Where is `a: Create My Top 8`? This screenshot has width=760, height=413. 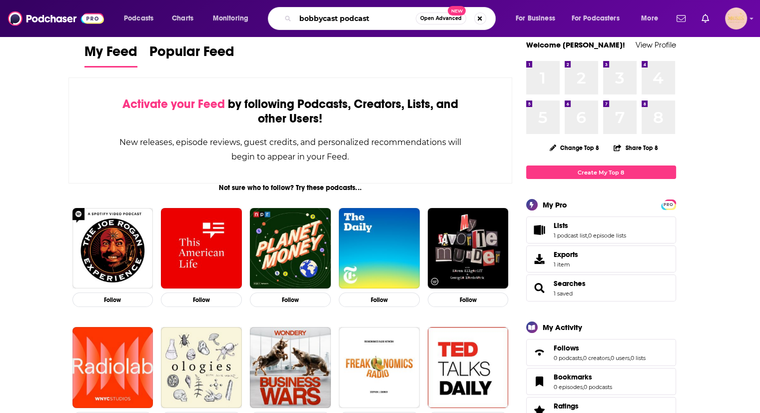 a: Create My Top 8 is located at coordinates (601, 172).